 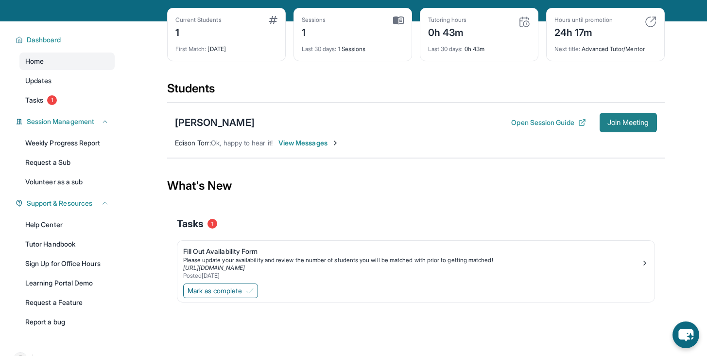 I want to click on div: Please update your availability and review the number of students you will be matched with prior ..., so click(x=412, y=260).